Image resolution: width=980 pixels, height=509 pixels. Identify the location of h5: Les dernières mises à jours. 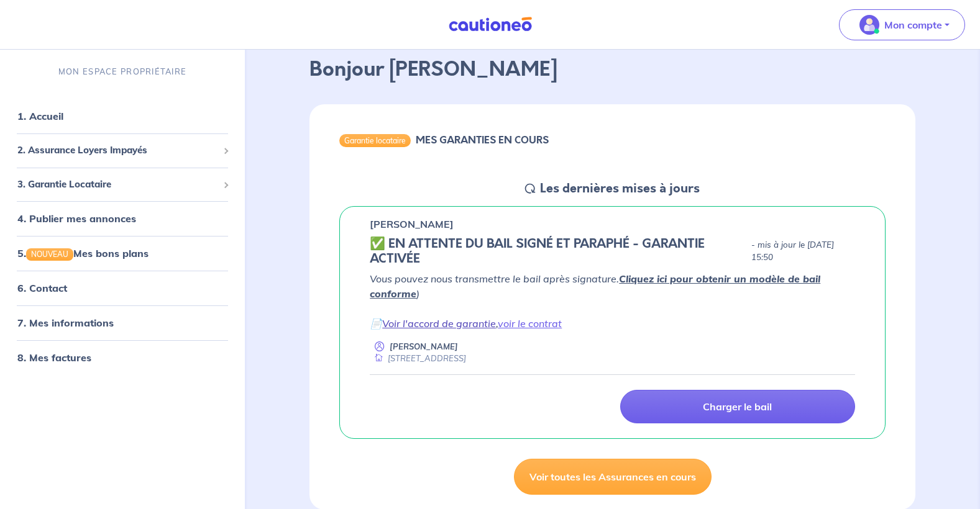
(619, 188).